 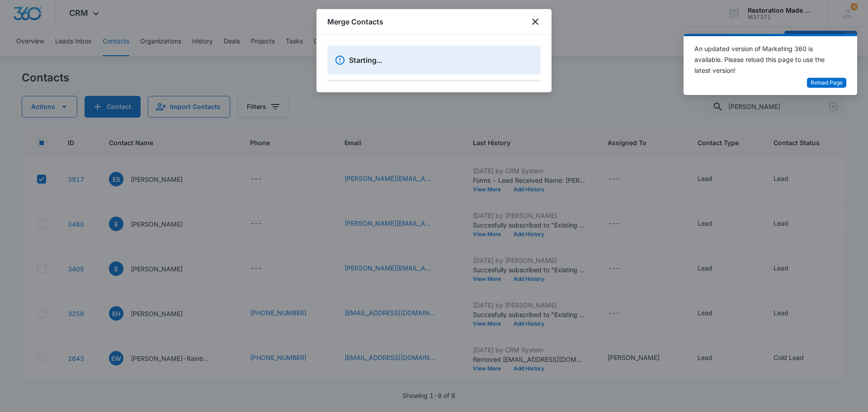 What do you see at coordinates (441, 60) in the screenshot?
I see `p: Starting...` at bounding box center [441, 60].